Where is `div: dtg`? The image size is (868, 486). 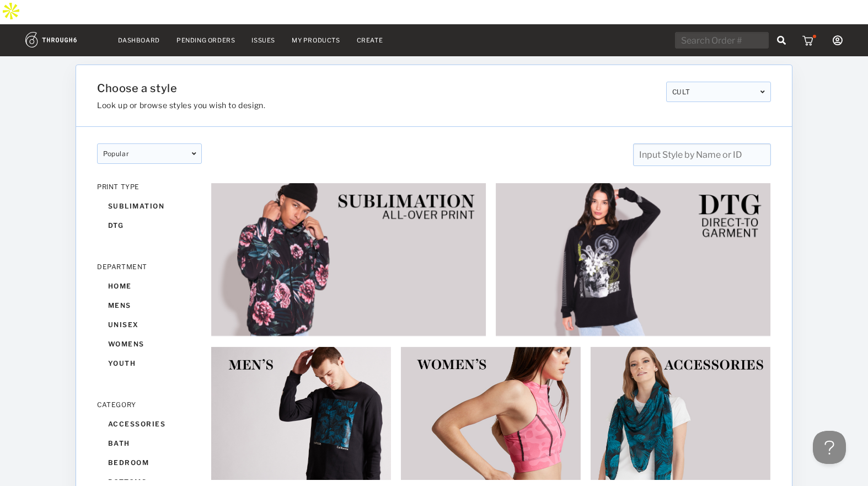
div: dtg is located at coordinates (150, 225).